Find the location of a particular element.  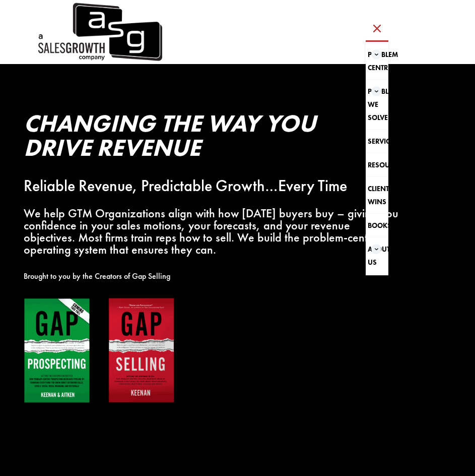

a: Problems We Solve is located at coordinates (377, 105).